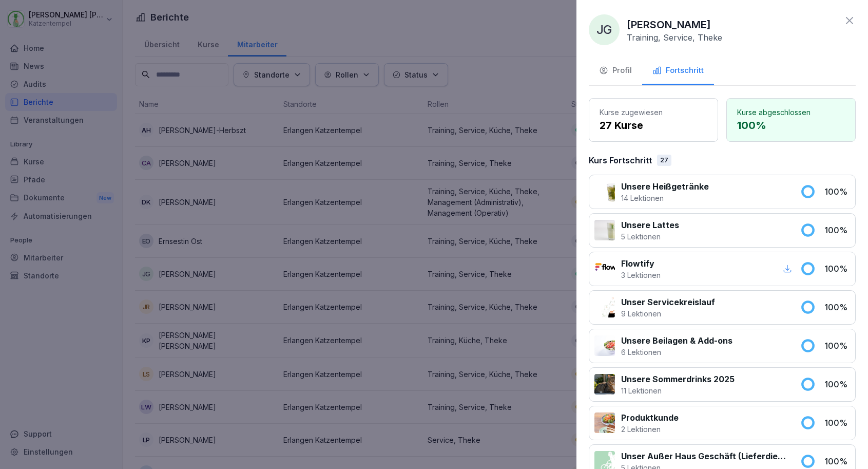  Describe the element at coordinates (677, 352) in the screenshot. I see `p: 6 Lektionen` at that location.